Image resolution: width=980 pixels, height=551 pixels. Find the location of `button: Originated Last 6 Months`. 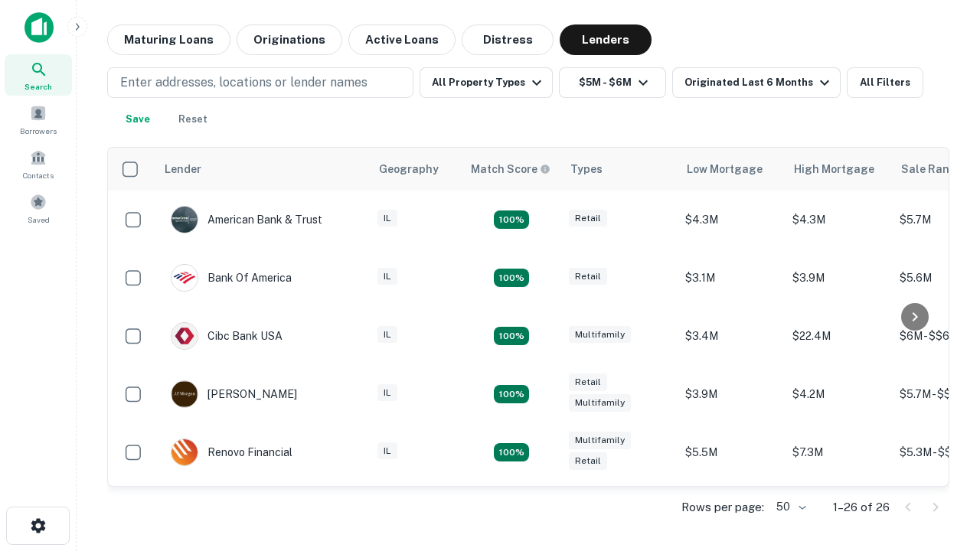

button: Originated Last 6 Months is located at coordinates (756, 82).